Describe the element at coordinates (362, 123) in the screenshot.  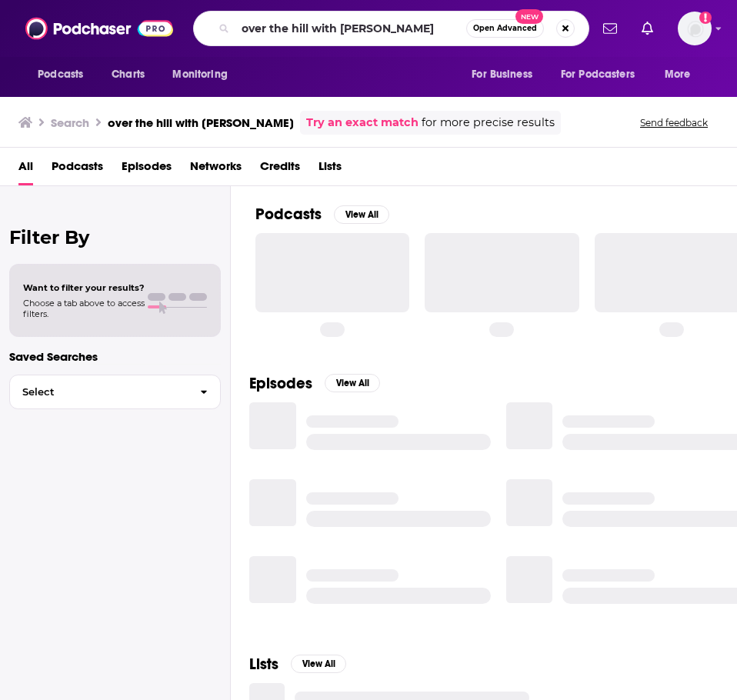
I see `a: Try an exact match` at that location.